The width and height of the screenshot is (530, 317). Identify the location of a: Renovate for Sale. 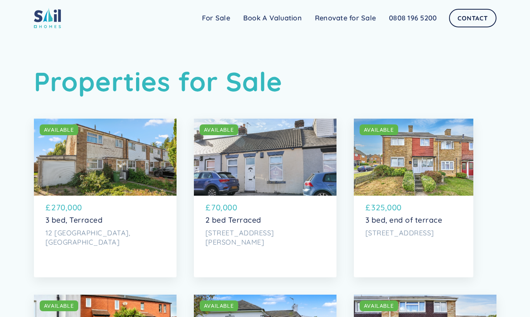
(345, 18).